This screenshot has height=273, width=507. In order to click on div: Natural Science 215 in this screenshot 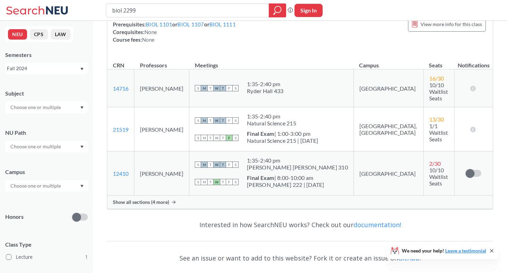, I will do `click(272, 123)`.